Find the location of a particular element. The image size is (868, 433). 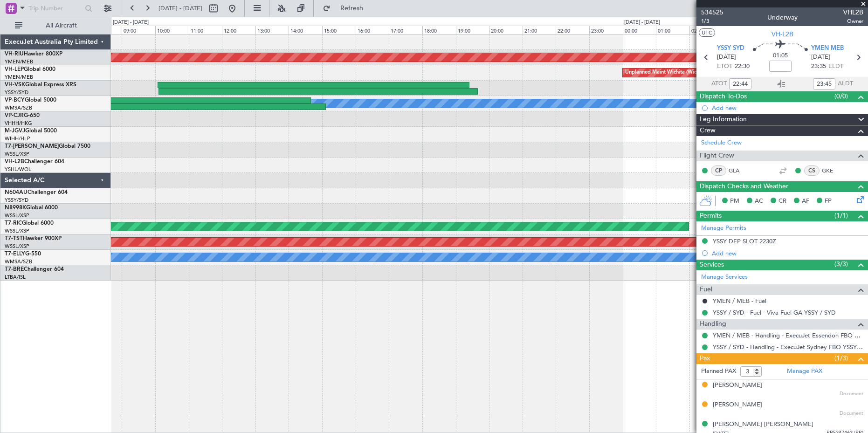

a: YMEN / MEB - Handling - ExecuJet Essendon FBO YMEN / MEB is located at coordinates (788, 335).